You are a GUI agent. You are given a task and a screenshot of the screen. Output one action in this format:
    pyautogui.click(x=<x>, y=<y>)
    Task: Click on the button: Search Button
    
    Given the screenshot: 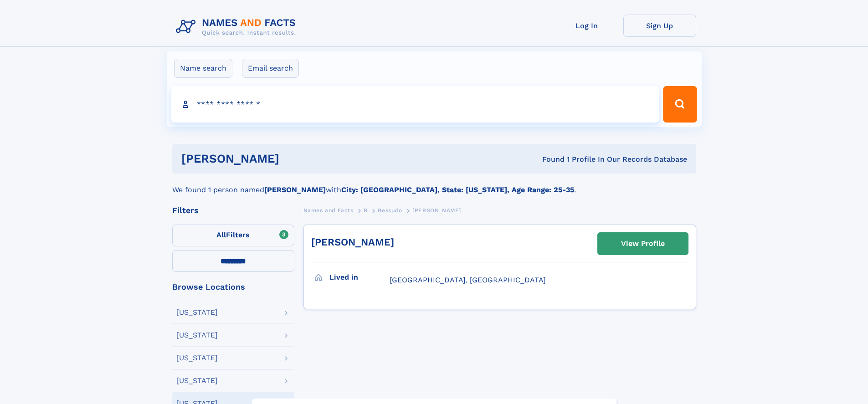 What is the action you would take?
    pyautogui.click(x=680, y=105)
    